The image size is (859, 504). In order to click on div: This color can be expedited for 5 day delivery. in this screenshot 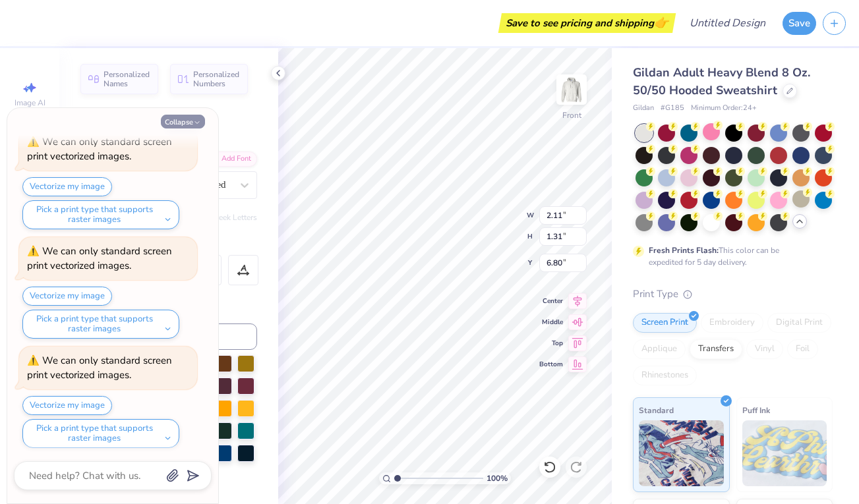, I will do `click(729, 256)`.